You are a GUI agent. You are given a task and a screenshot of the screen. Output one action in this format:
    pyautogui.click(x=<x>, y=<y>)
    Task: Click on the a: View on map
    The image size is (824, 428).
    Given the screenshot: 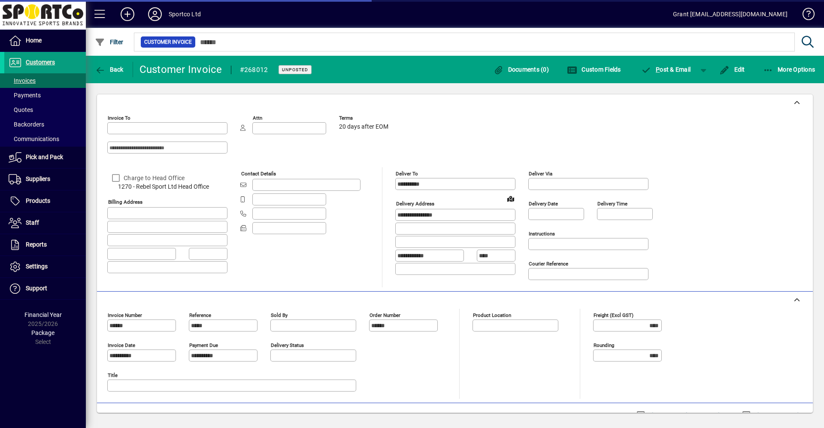 What is the action you would take?
    pyautogui.click(x=511, y=199)
    